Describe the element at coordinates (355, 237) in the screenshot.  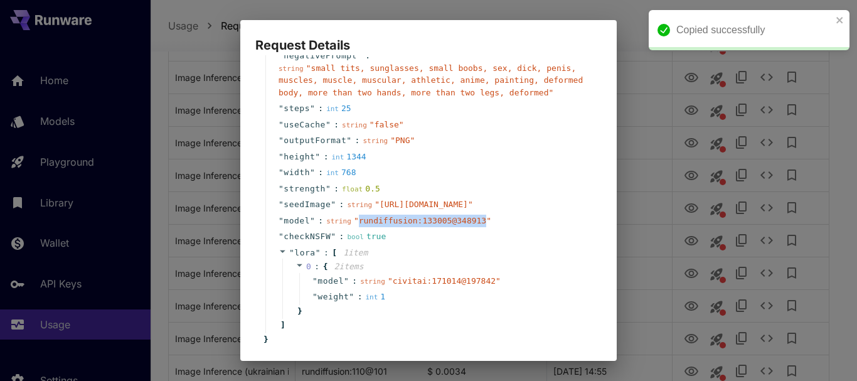
I see `span: bool` at that location.